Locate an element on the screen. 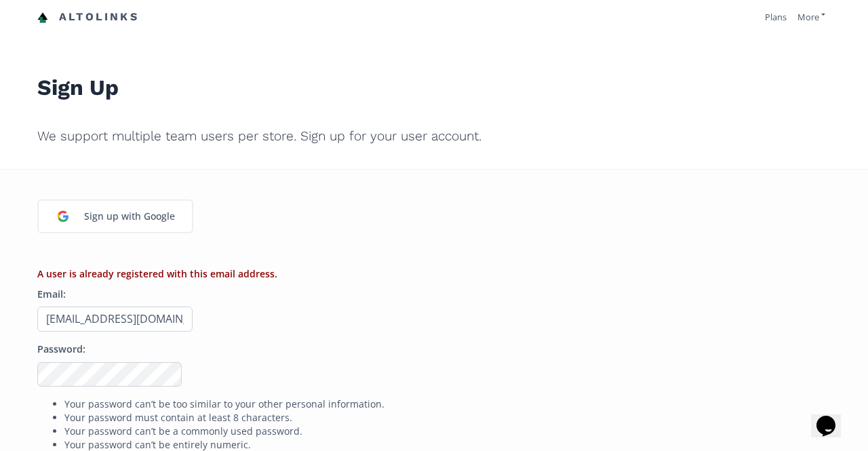  img: favicon-32x32.png is located at coordinates (43, 18).